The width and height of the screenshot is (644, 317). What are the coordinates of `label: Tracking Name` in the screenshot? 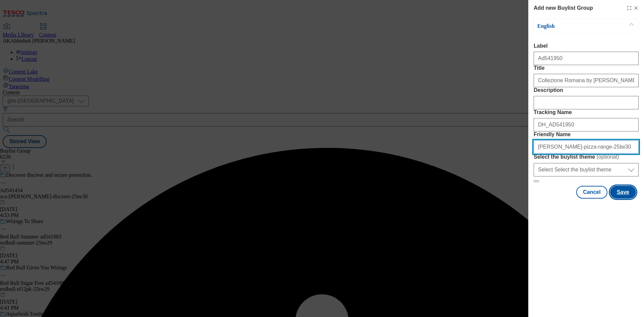 It's located at (586, 113).